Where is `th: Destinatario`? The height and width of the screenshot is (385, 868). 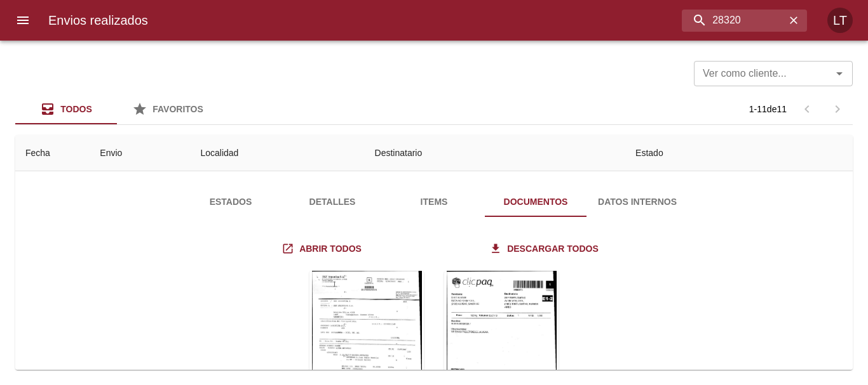 th: Destinatario is located at coordinates (495, 153).